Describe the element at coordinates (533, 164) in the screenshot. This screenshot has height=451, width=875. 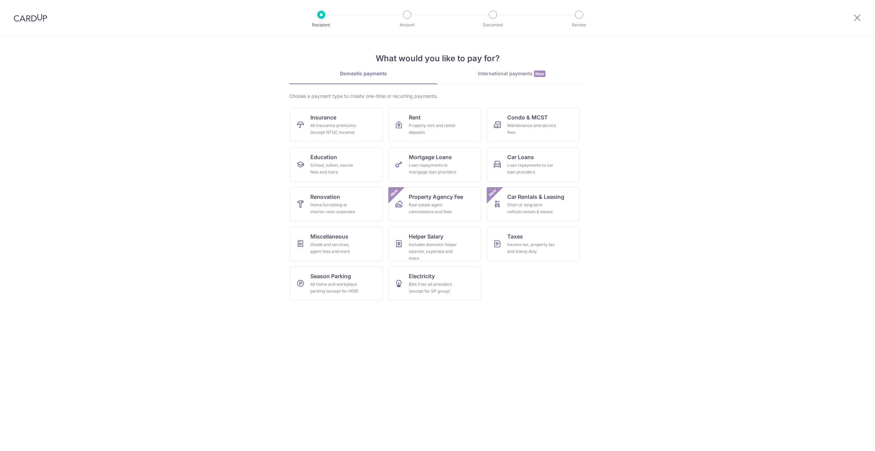
I see `a: Car LoansLoan repayments to car loan providers` at that location.